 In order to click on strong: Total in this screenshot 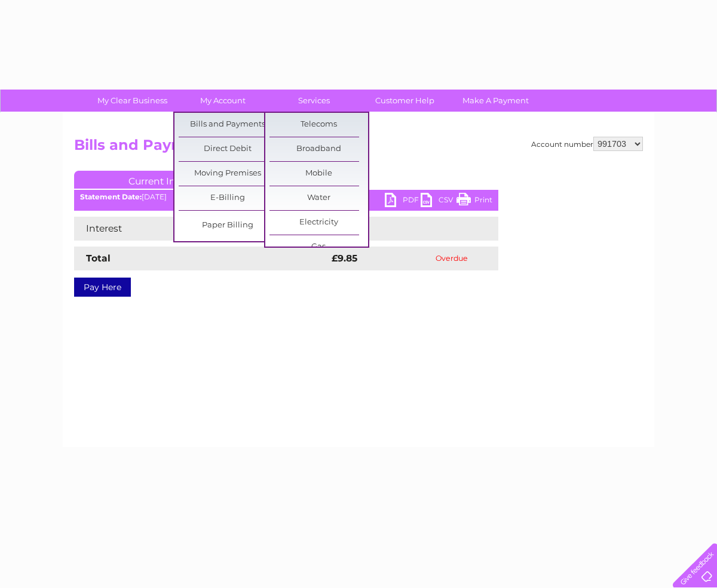, I will do `click(98, 258)`.